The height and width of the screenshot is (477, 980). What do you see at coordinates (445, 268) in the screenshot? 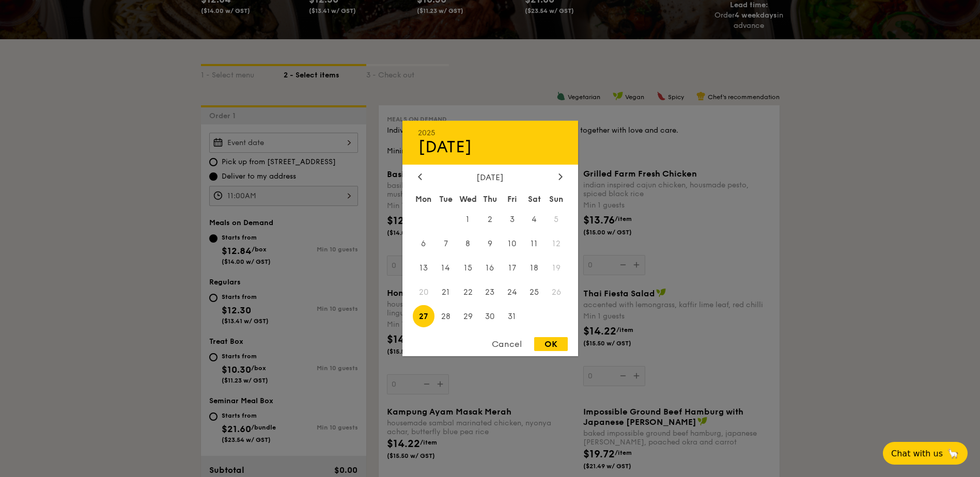
I see `span: 14` at bounding box center [445, 268].